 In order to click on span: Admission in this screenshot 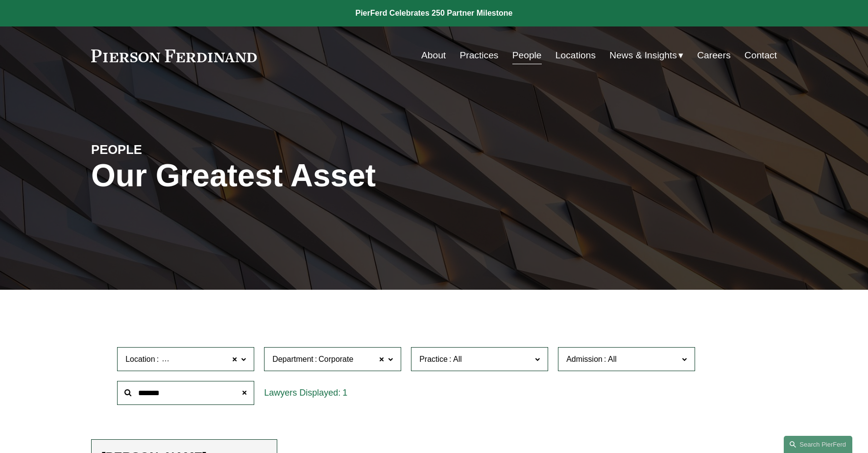, I will do `click(584, 359)`.